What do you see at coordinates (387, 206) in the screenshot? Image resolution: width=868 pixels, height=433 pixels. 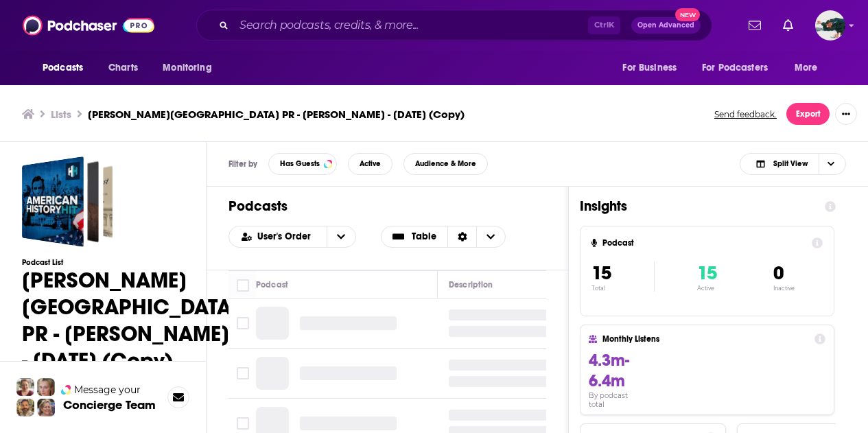 I see `h1: Podcasts` at bounding box center [387, 206].